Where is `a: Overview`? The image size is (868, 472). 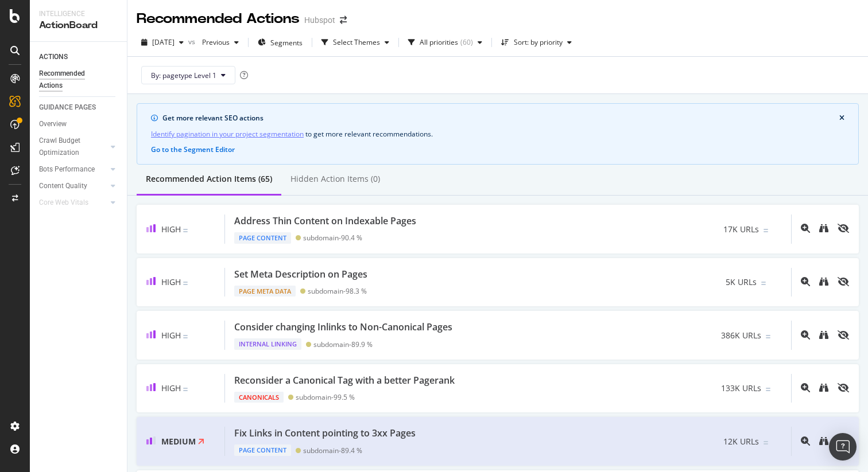 a: Overview is located at coordinates (78, 124).